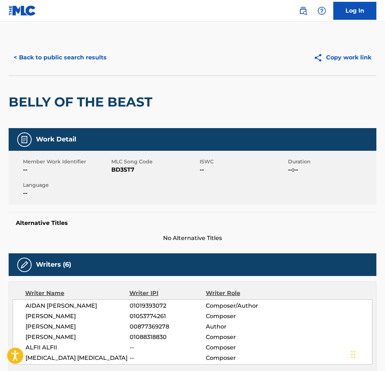  I want to click on img: Writers, so click(24, 265).